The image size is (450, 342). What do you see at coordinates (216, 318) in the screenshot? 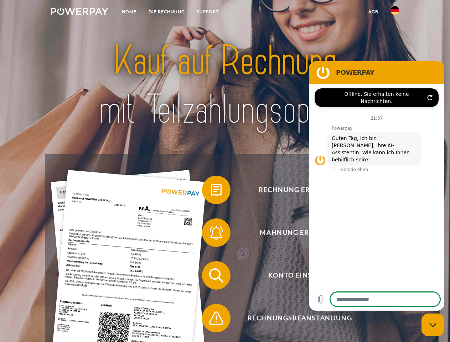
I see `img: qb_warning.svg` at bounding box center [216, 318].